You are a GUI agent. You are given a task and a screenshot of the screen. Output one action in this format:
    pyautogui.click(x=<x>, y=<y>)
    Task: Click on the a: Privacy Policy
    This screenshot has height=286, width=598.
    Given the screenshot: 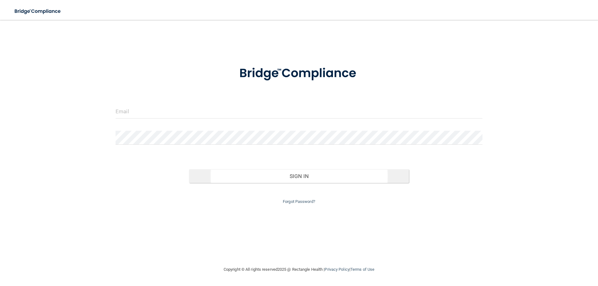 What is the action you would take?
    pyautogui.click(x=337, y=269)
    